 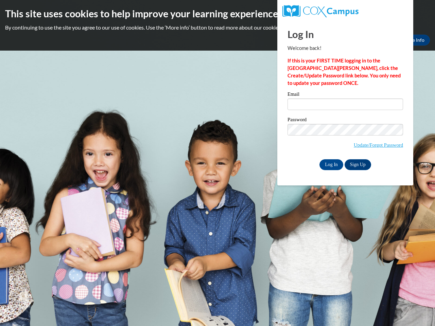 I want to click on h1: Log In, so click(x=345, y=34).